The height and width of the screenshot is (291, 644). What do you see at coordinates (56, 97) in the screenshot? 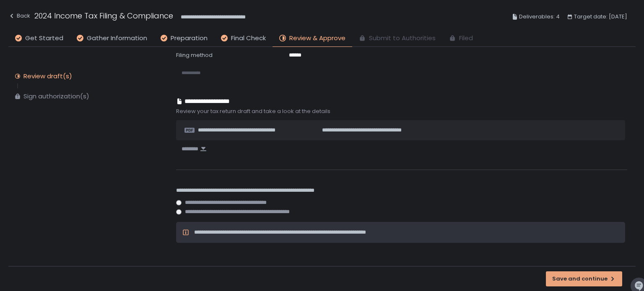
I see `div: Sign authorization(s)` at bounding box center [56, 97].